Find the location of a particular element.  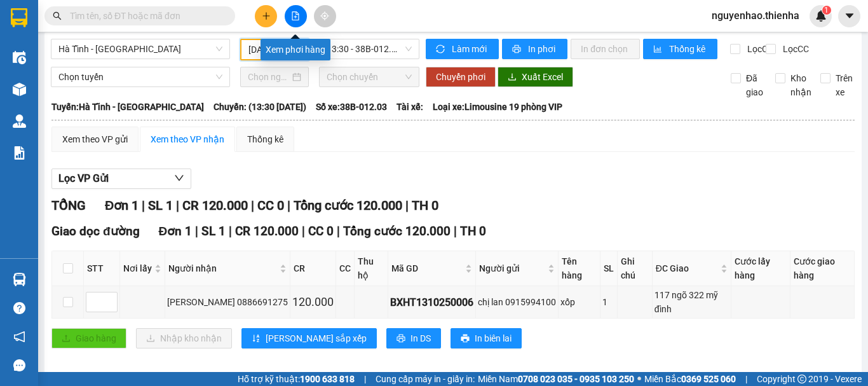

div: 120.000 is located at coordinates (313, 302).